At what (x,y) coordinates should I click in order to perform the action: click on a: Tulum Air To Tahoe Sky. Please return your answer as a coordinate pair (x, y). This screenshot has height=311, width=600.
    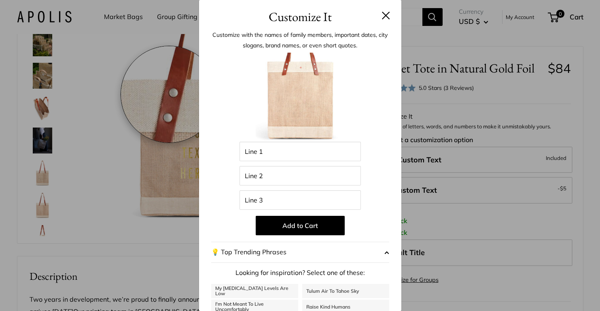
    Looking at the image, I should click on (345, 290).